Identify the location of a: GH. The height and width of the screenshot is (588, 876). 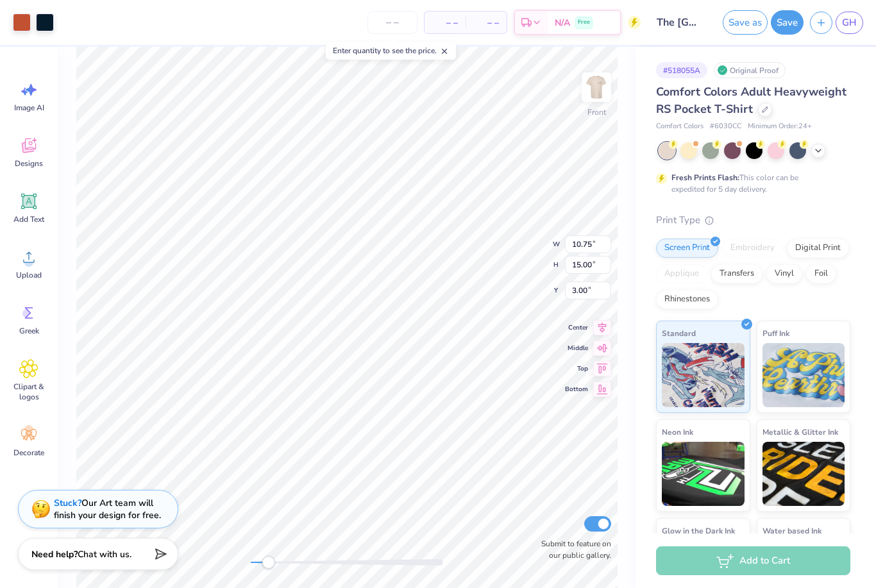
(849, 22).